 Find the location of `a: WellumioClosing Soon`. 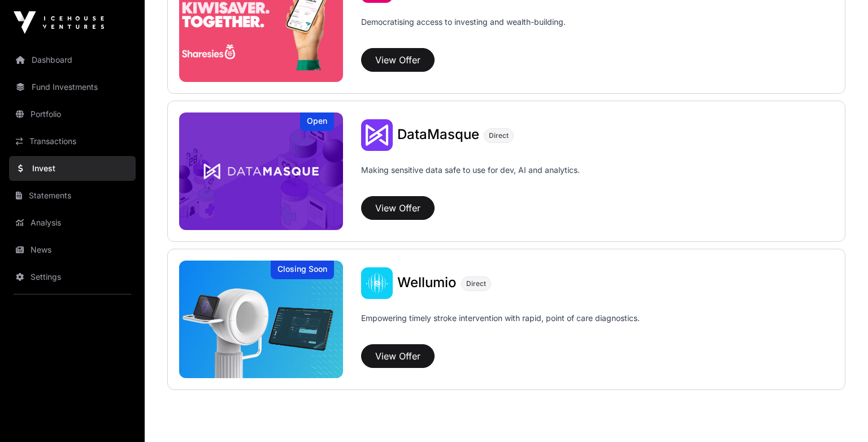

a: WellumioClosing Soon is located at coordinates (261, 320).